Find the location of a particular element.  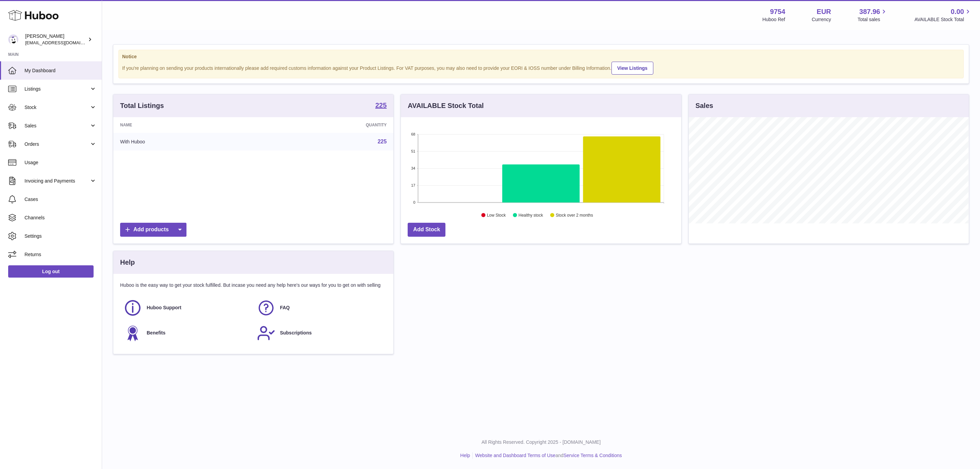

a: Log out is located at coordinates (51, 272).